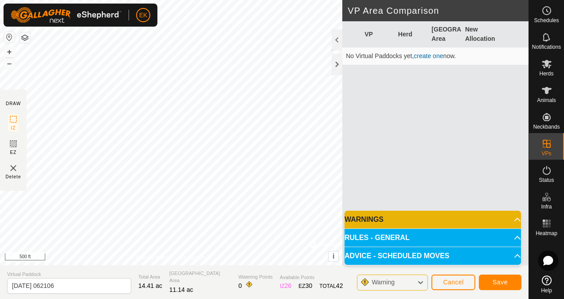 This screenshot has width=564, height=299. I want to click on span: Watering Points, so click(255, 277).